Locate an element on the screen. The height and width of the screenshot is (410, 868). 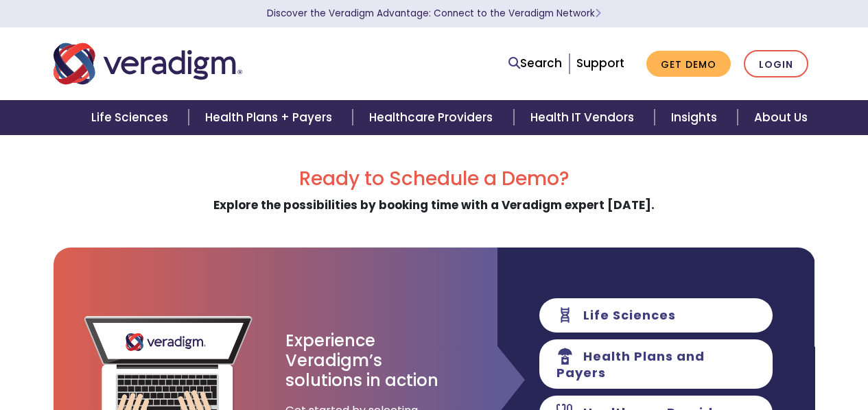
a: Health IT Vendors is located at coordinates (584, 117).